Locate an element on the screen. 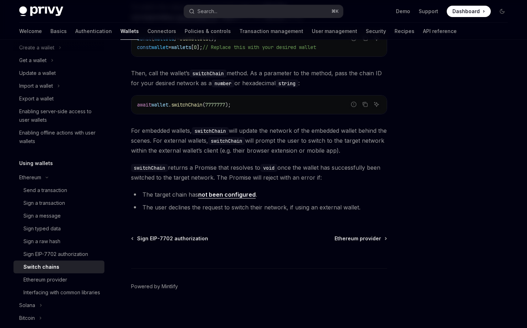  span: Sign EIP-7702 authorization is located at coordinates (173, 239).